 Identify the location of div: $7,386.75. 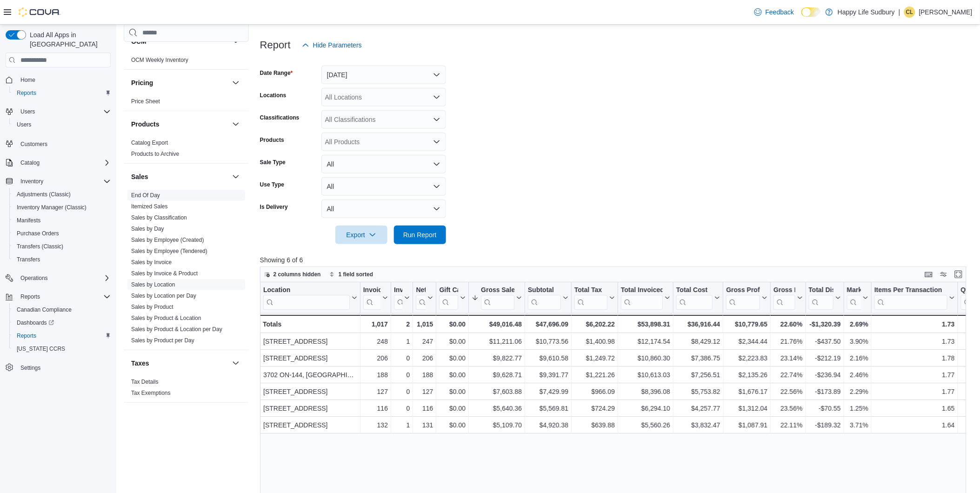
(699, 358).